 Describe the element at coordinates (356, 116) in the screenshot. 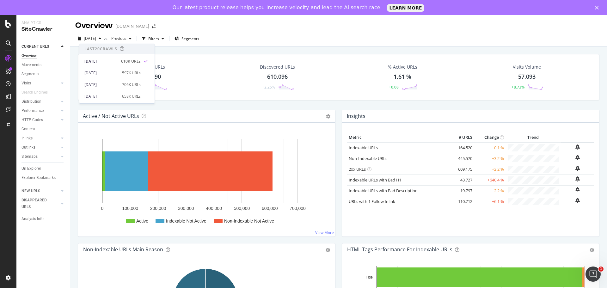

I see `h4: Insights` at that location.